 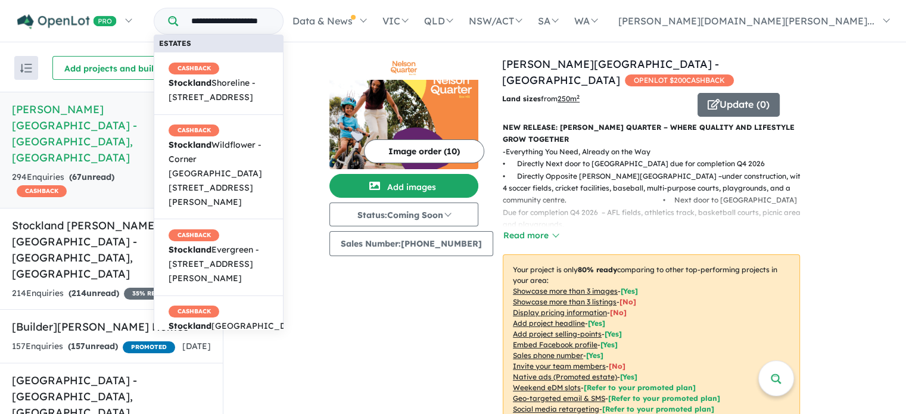 I want to click on span: 157, so click(x=78, y=346).